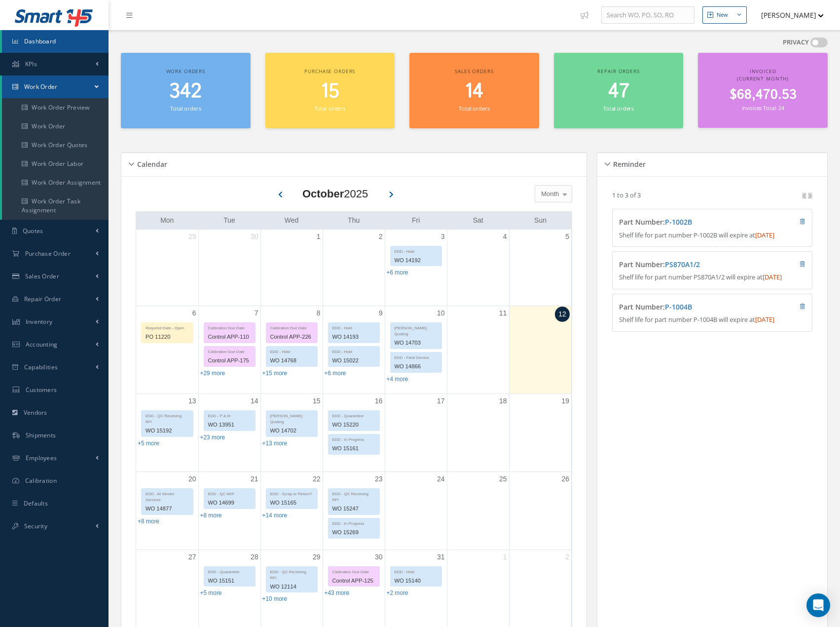 The height and width of the screenshot is (627, 840). I want to click on a: Work Order Assignment, so click(56, 183).